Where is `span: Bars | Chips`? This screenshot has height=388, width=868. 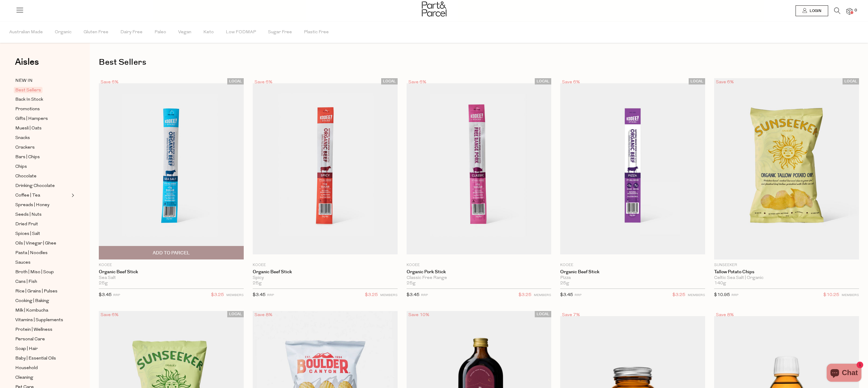 span: Bars | Chips is located at coordinates (28, 157).